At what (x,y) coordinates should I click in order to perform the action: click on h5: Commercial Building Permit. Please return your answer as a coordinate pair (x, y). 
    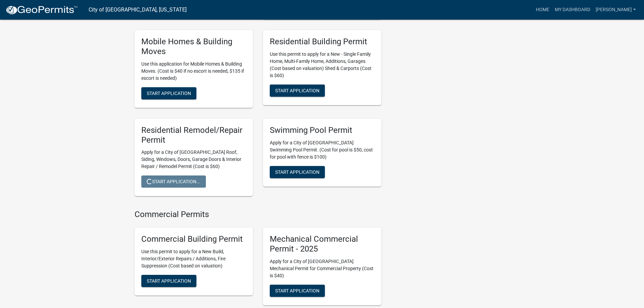
    Looking at the image, I should click on (194, 239).